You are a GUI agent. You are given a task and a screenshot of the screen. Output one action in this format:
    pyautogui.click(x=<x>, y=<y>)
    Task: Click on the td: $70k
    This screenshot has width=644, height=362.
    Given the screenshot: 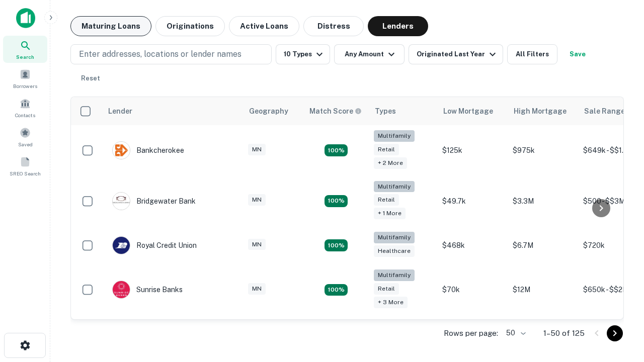 What is the action you would take?
    pyautogui.click(x=473, y=290)
    